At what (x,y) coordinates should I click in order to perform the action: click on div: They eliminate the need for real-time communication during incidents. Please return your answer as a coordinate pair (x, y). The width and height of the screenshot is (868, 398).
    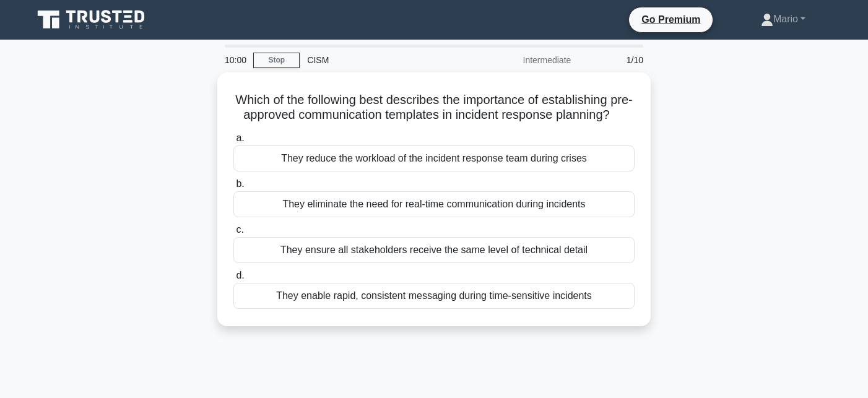
    Looking at the image, I should click on (434, 204).